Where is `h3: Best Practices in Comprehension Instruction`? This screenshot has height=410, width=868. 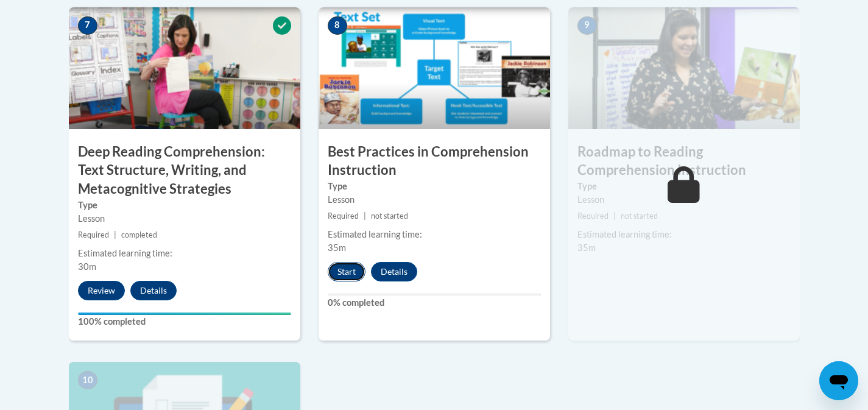
h3: Best Practices in Comprehension Instruction is located at coordinates (434, 161).